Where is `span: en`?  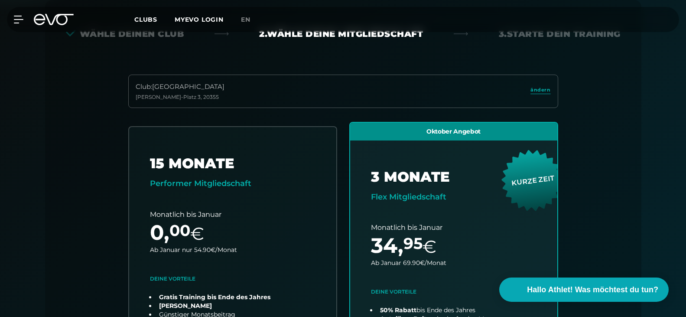 span: en is located at coordinates (246, 19).